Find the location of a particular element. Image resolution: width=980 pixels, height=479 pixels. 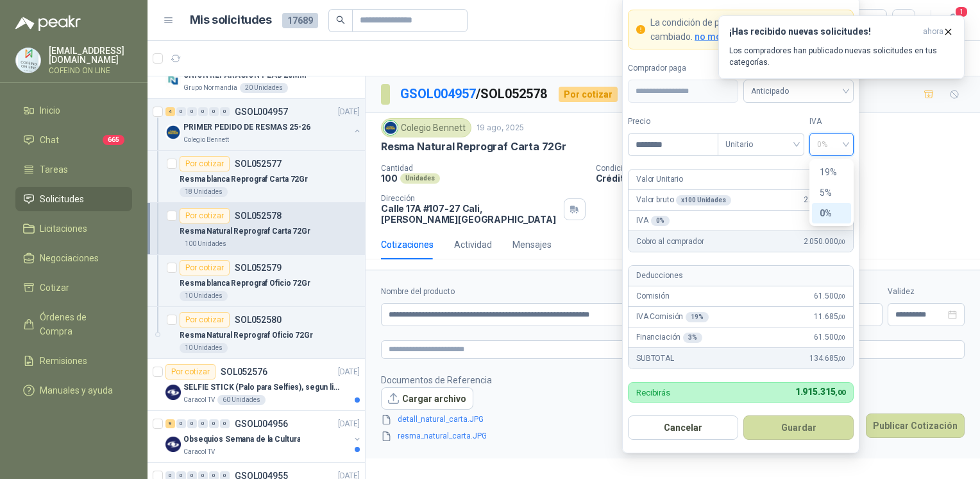

label: Comprador paga is located at coordinates (683, 68).